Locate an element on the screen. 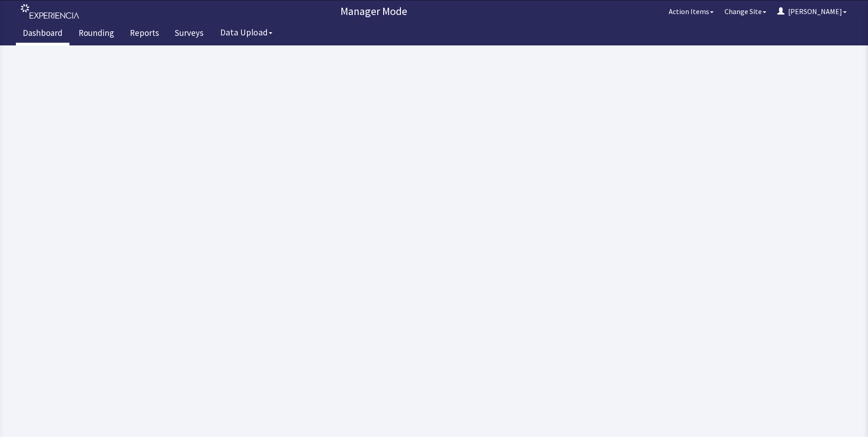  a: Rounding is located at coordinates (97, 34).